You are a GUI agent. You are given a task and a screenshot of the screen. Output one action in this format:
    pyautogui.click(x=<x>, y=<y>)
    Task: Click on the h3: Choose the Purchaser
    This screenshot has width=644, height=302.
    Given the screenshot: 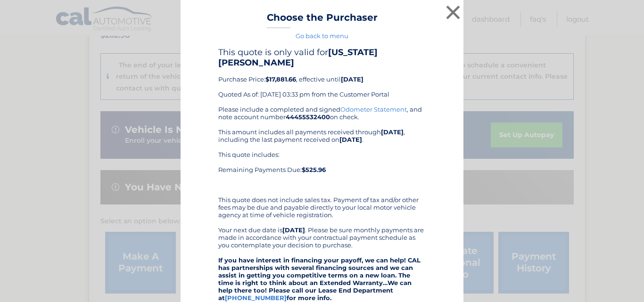 What is the action you would take?
    pyautogui.click(x=322, y=20)
    